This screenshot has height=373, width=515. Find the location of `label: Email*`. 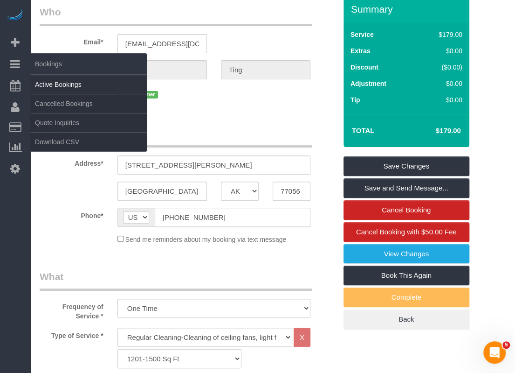

label: Email* is located at coordinates (71, 40).